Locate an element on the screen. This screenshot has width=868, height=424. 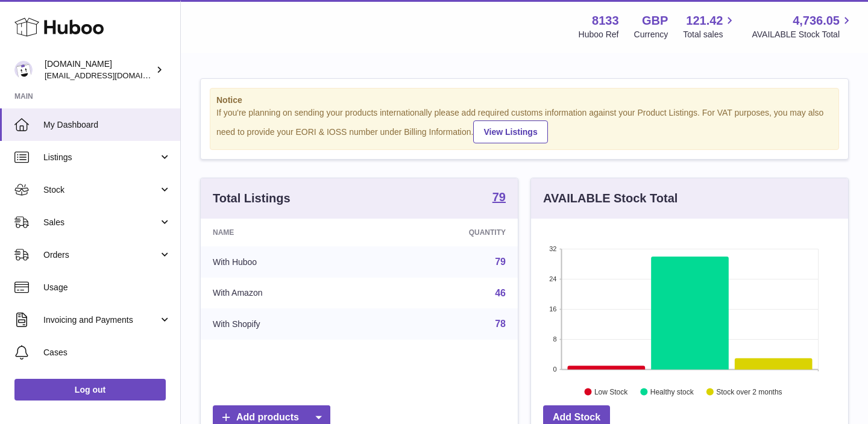
span: Cases is located at coordinates (107, 352).